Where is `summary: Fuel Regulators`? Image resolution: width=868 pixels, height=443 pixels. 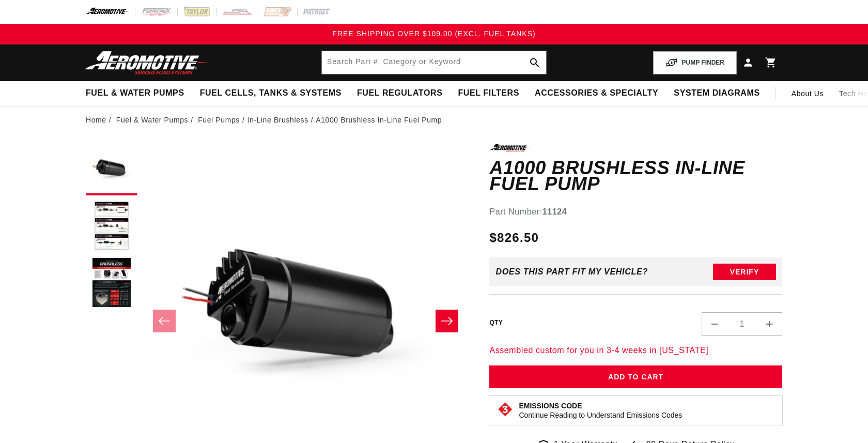 summary: Fuel Regulators is located at coordinates (399, 93).